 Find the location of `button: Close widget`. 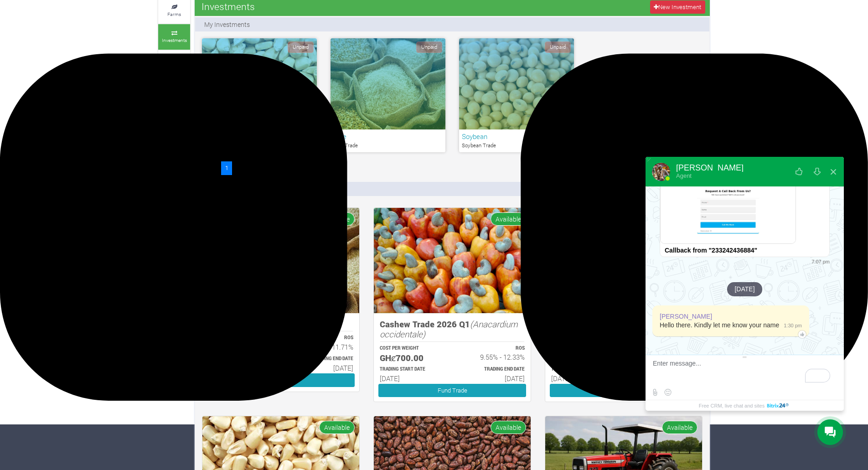

button: Close widget is located at coordinates (833, 171).